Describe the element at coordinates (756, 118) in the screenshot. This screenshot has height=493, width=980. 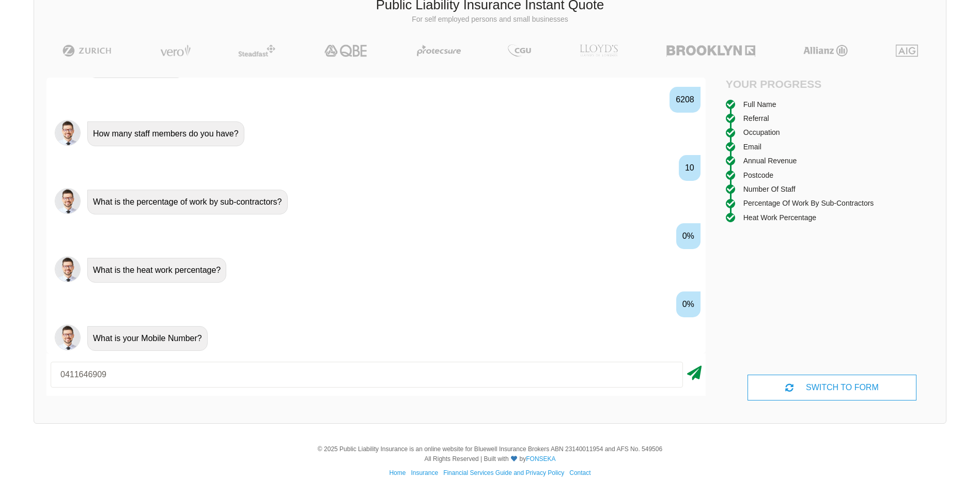
I see `div: Referral` at that location.